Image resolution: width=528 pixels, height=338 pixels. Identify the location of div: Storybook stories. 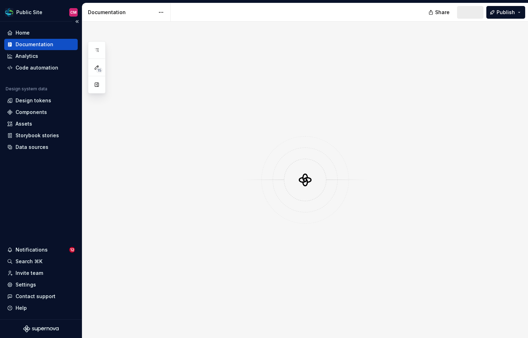
(37, 136).